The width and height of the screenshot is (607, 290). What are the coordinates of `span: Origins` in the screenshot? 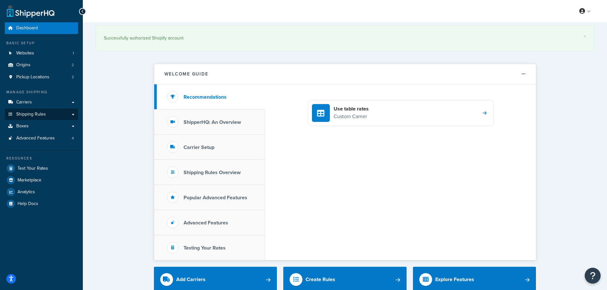 It's located at (23, 65).